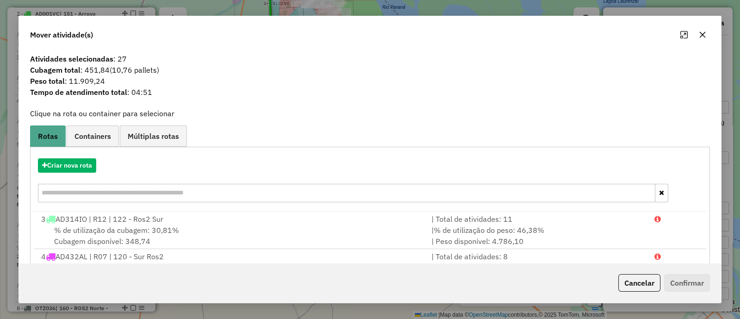  I want to click on span: Rotas, so click(48, 136).